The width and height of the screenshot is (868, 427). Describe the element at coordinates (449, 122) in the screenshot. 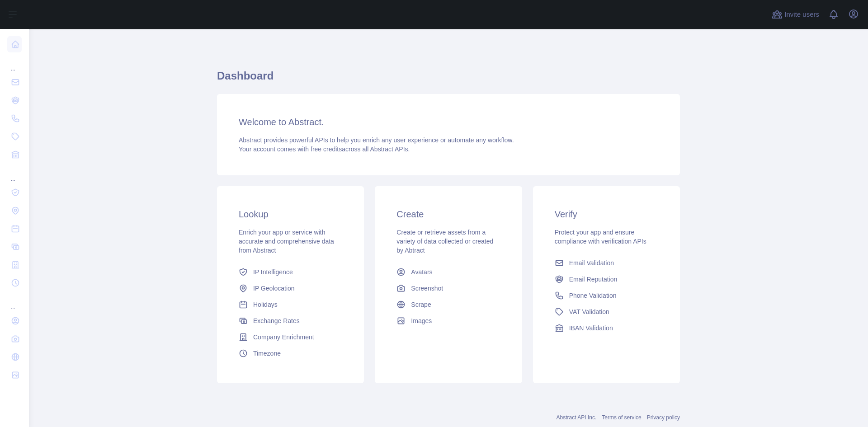

I see `h3: Welcome to Abstract.` at that location.